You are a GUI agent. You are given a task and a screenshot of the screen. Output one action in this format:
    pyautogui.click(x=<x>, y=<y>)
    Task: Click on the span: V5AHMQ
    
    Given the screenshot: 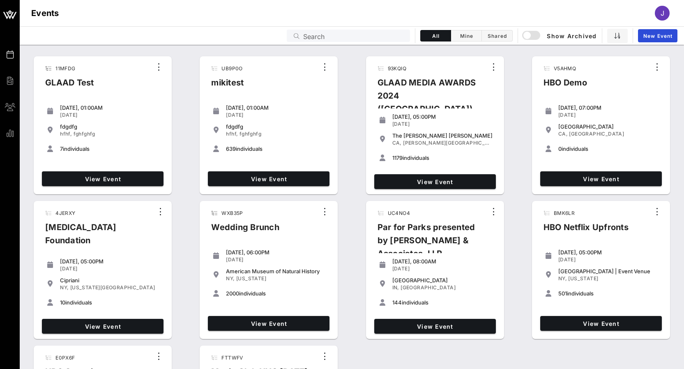 What is the action you would take?
    pyautogui.click(x=565, y=68)
    